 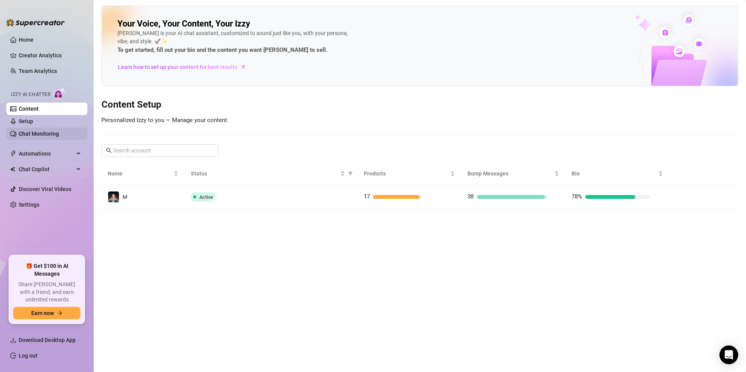 I want to click on th: Bio, so click(x=617, y=174).